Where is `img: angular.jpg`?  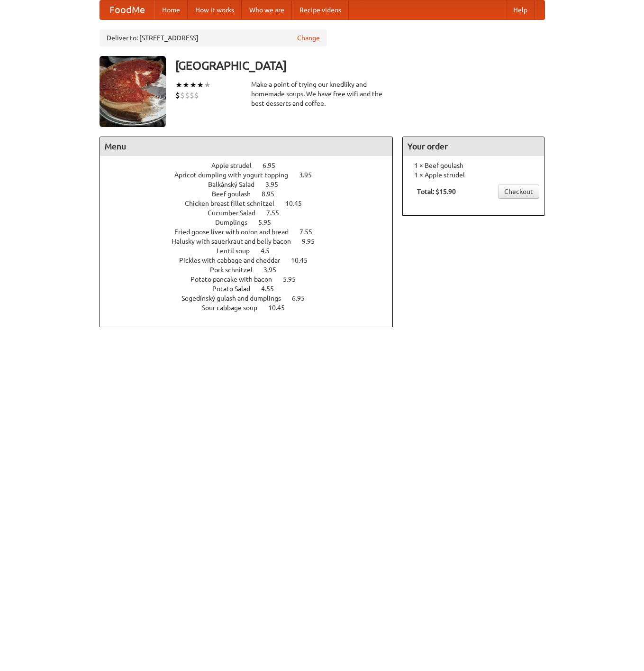 img: angular.jpg is located at coordinates (133, 92).